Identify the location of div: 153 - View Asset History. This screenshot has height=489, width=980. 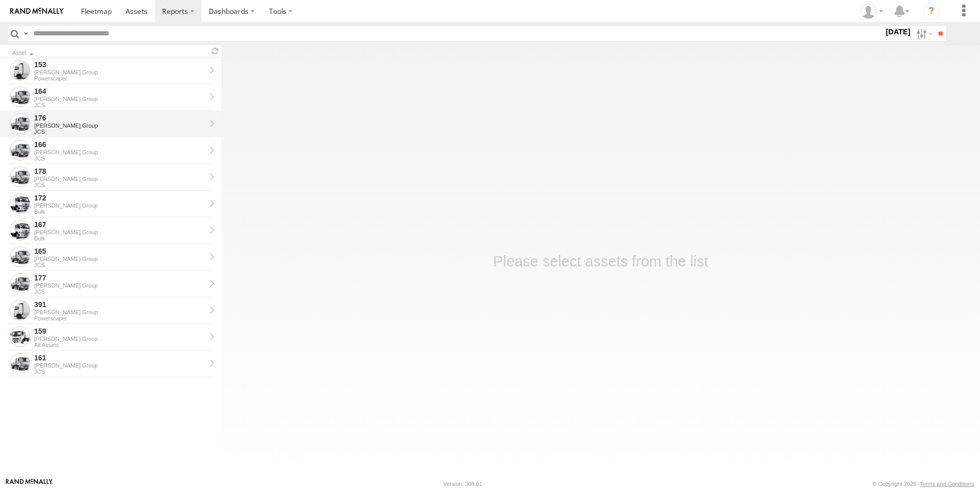
(120, 65).